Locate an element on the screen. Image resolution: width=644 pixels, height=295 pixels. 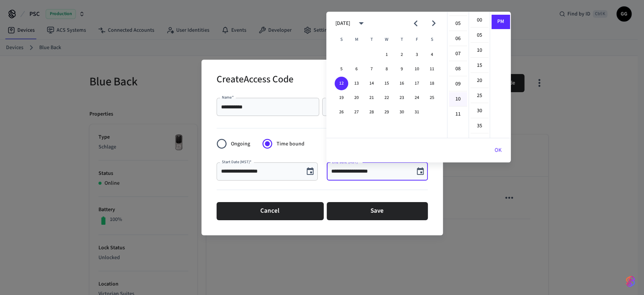
li: 25 minutes is located at coordinates (479, 96).